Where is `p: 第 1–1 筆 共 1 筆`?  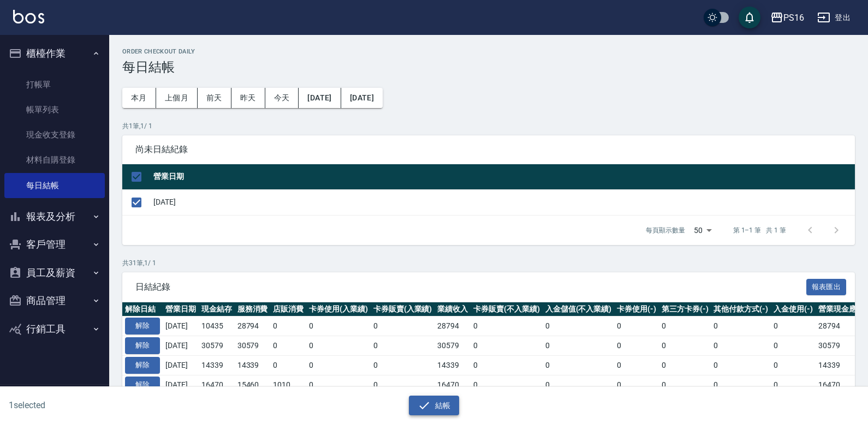 p: 第 1–1 筆 共 1 筆 is located at coordinates (759, 230).